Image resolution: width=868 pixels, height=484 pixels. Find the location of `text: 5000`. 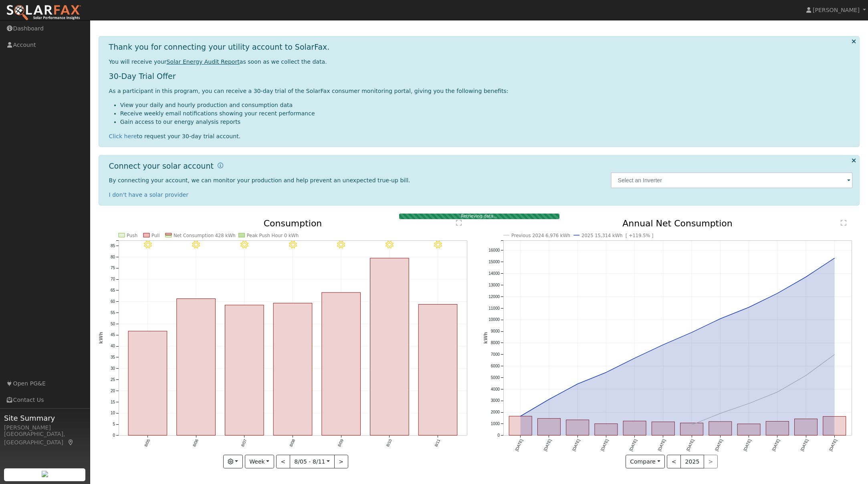

text: 5000 is located at coordinates (495, 377).